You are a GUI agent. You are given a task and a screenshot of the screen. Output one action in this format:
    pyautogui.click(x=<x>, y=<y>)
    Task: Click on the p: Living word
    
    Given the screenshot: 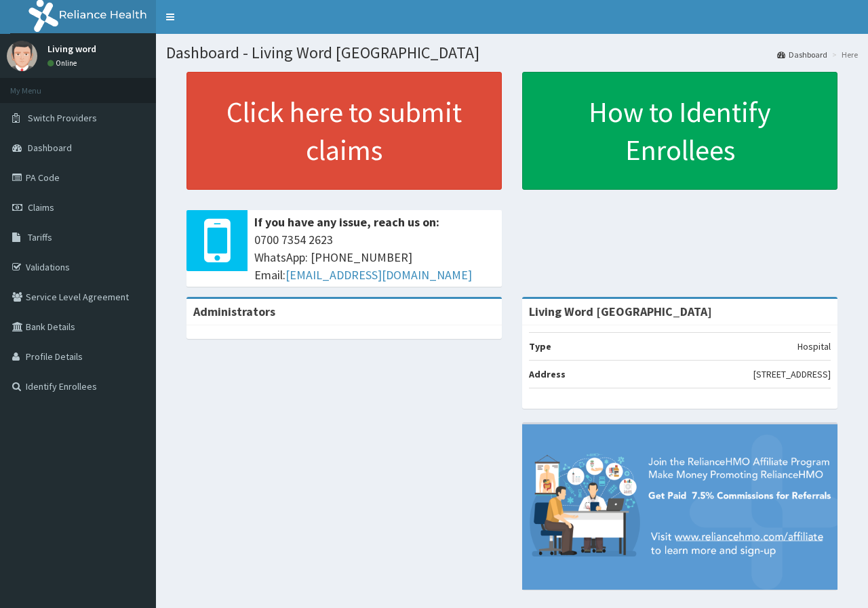 What is the action you would take?
    pyautogui.click(x=72, y=49)
    